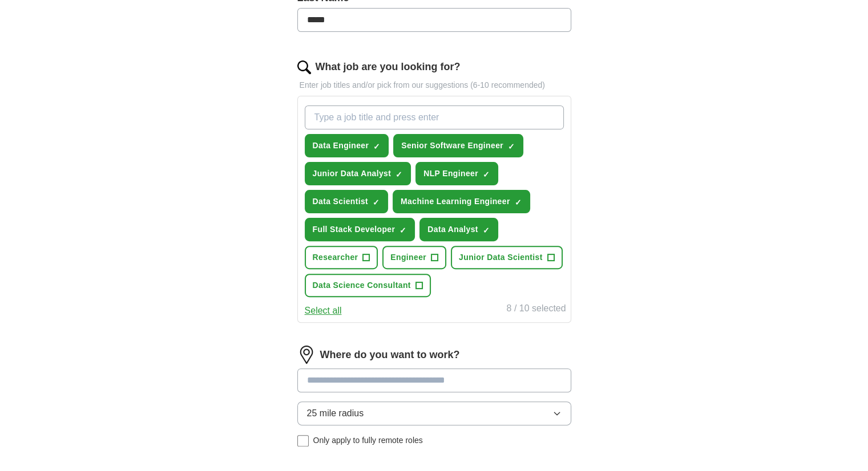 Image resolution: width=868 pixels, height=471 pixels. What do you see at coordinates (368, 285) in the screenshot?
I see `button: Data Science Consultant` at bounding box center [368, 285].